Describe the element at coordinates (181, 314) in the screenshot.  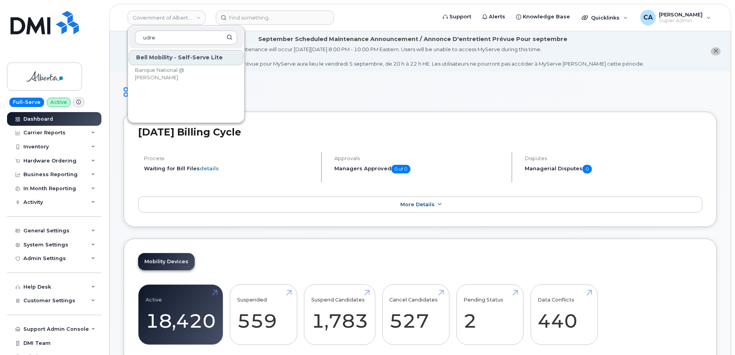
I see `a: Active 18,420` at that location.